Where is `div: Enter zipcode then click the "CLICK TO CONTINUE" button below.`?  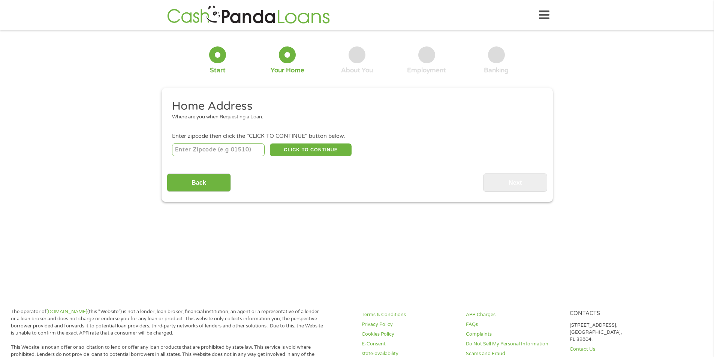 div: Enter zipcode then click the "CLICK TO CONTINUE" button below. is located at coordinates (357, 137).